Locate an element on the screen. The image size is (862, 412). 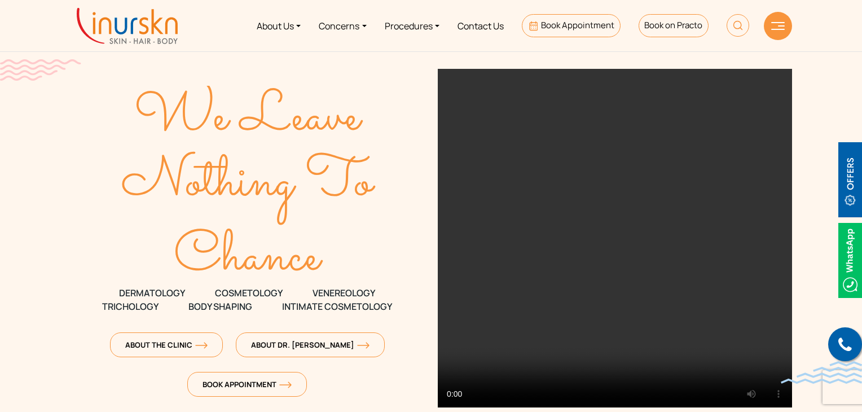
span: COSMETOLOGY is located at coordinates (249, 293).